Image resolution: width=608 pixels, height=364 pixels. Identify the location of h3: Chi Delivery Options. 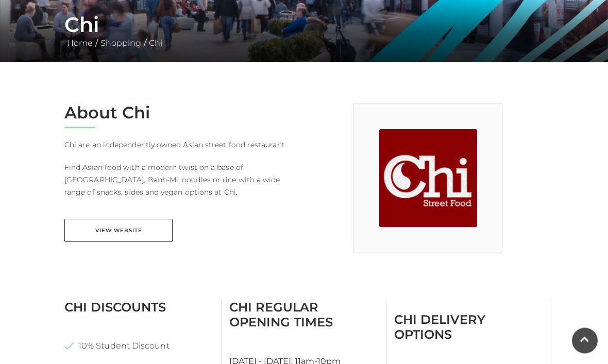
(468, 327).